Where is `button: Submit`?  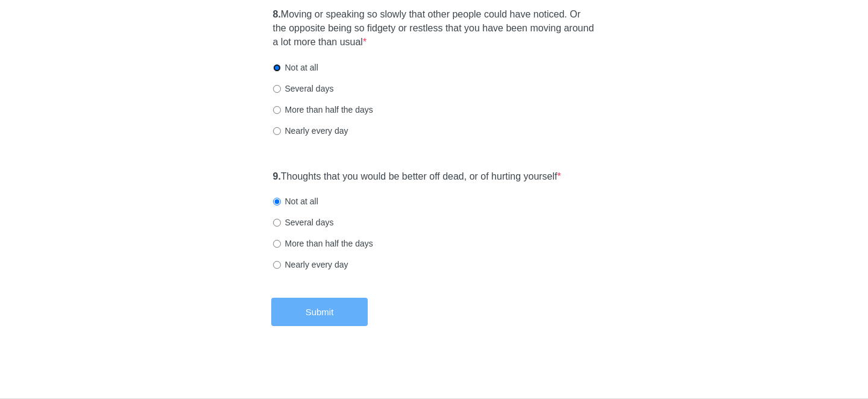
button: Submit is located at coordinates (320, 311).